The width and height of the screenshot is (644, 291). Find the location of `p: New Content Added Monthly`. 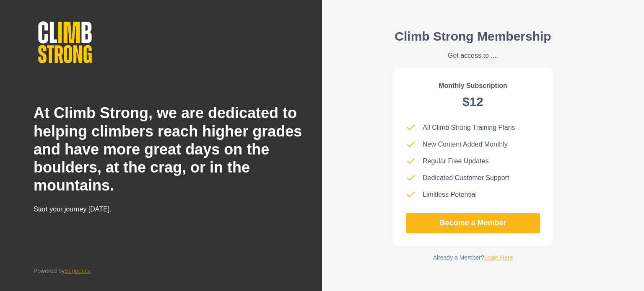

p: New Content Added Monthly is located at coordinates (465, 145).